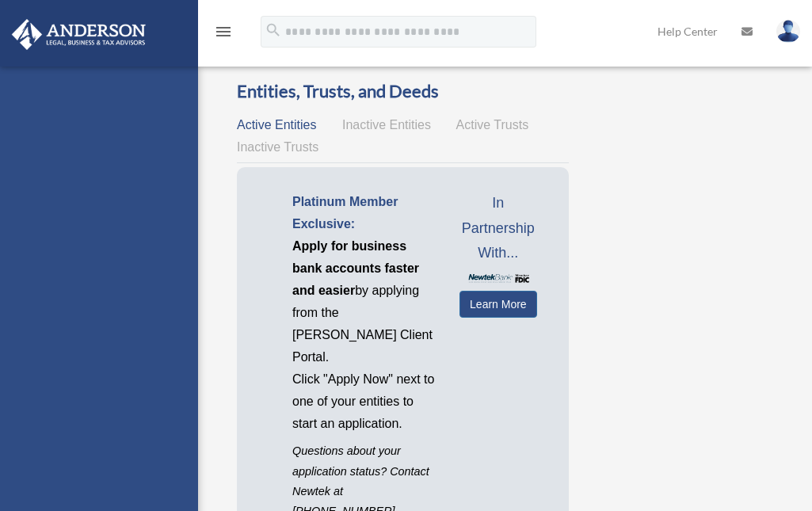 This screenshot has height=511, width=812. Describe the element at coordinates (498, 305) in the screenshot. I see `a: Learn More` at that location.